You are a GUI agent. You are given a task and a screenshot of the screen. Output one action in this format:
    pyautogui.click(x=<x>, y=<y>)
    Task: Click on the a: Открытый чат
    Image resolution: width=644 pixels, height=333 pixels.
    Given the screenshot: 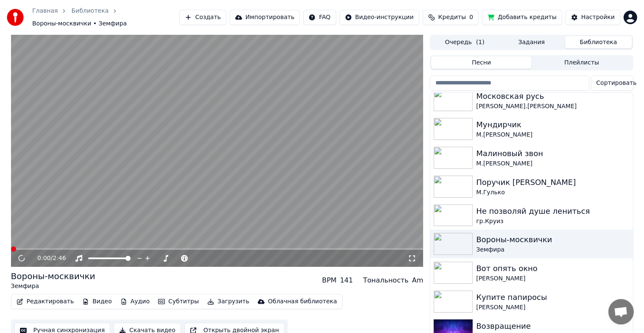 What is the action you would take?
    pyautogui.click(x=621, y=312)
    